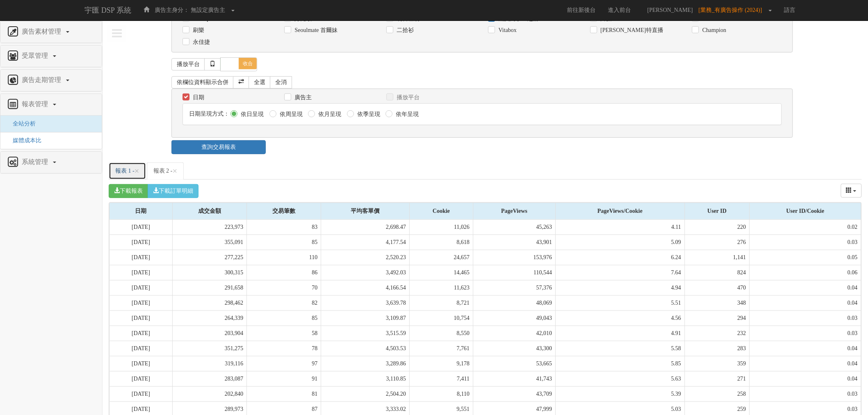 This screenshot has width=868, height=415. I want to click on a: 媒體成本比, so click(24, 140).